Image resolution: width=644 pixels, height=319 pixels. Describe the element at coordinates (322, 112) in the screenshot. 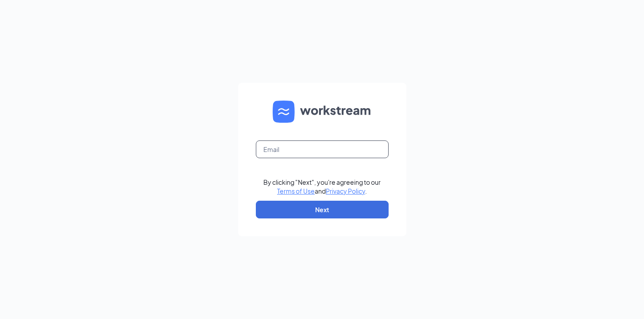

I see `img: WS logo and Workstream text` at that location.